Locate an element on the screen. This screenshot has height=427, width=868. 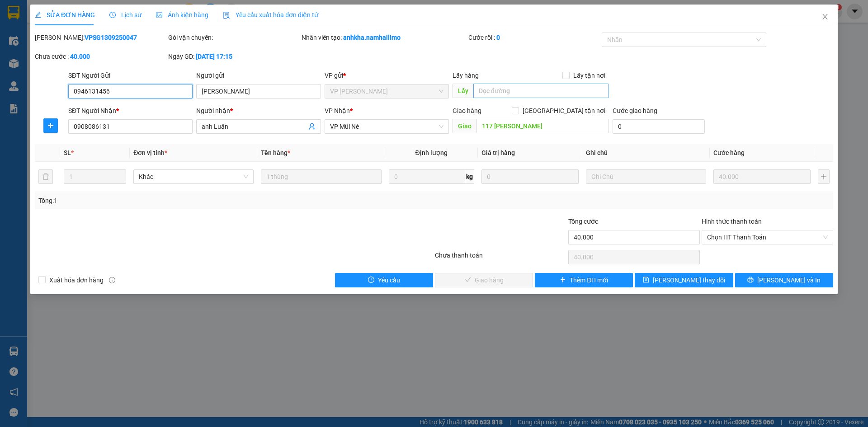
div: Nhân viên tạo: is located at coordinates (384, 38).